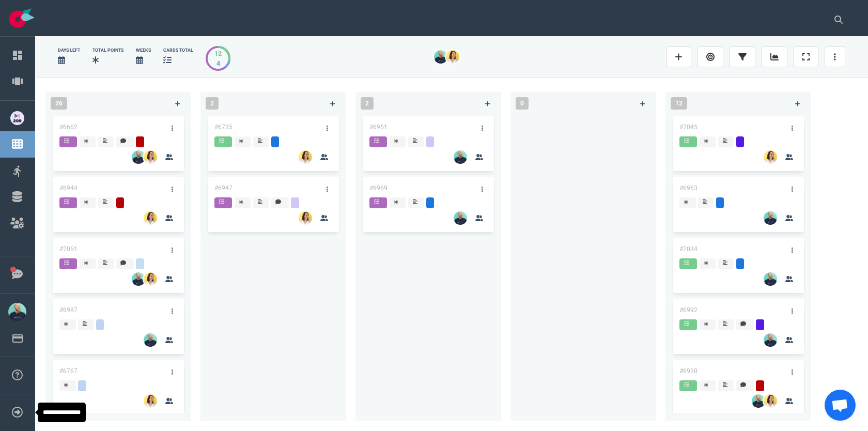  I want to click on div: days left, so click(69, 50).